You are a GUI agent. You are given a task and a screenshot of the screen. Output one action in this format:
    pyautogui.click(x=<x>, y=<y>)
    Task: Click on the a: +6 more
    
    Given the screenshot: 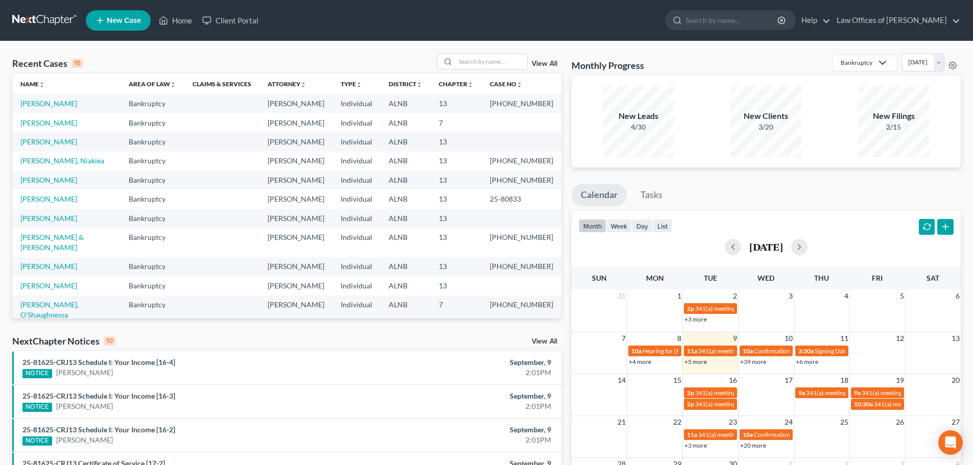 What is the action you would take?
    pyautogui.click(x=807, y=362)
    